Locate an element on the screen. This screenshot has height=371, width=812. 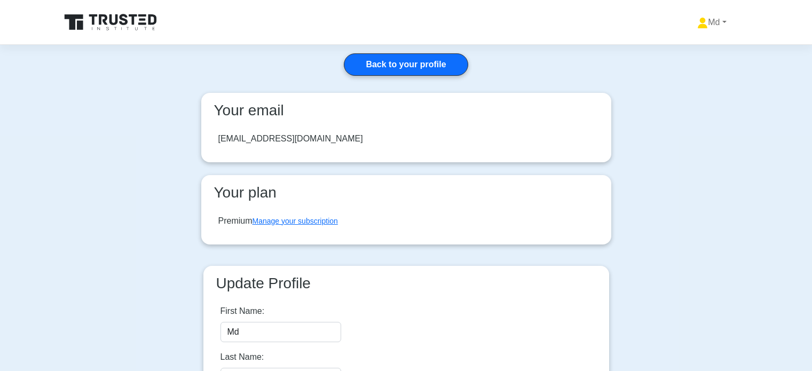
a: Md is located at coordinates (712, 22).